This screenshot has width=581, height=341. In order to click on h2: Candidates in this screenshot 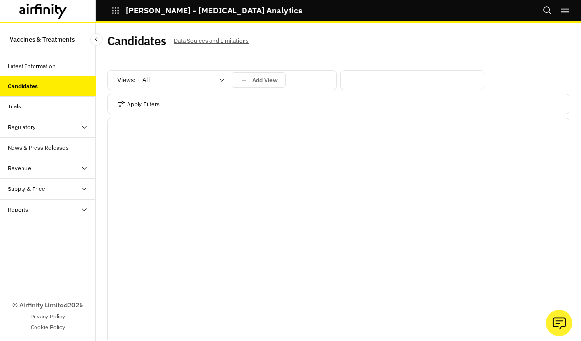, I will do `click(137, 41)`.